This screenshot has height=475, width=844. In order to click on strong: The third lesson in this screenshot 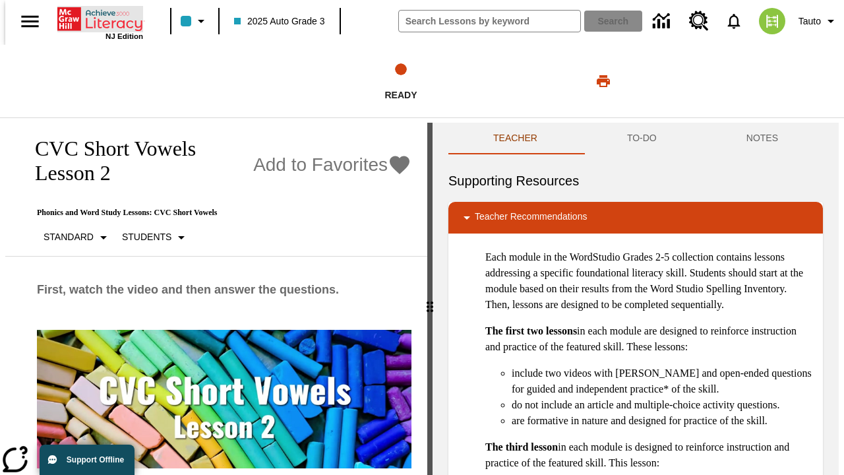, I will do `click(522, 447)`.